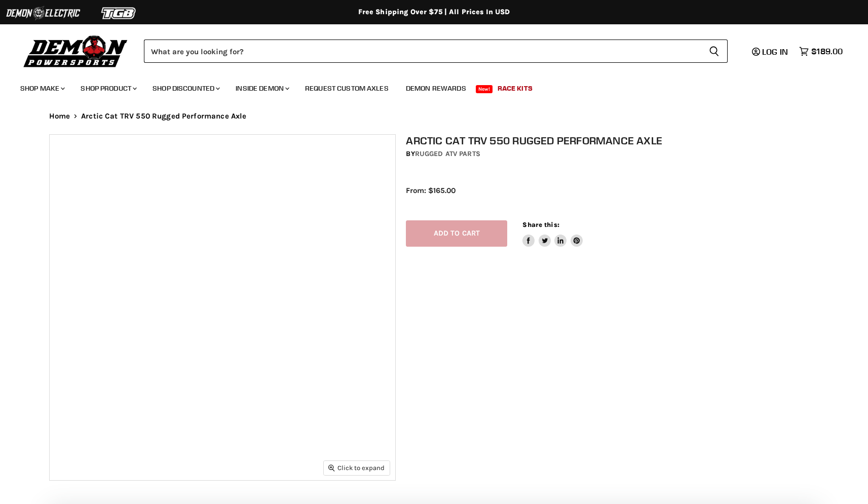  Describe the element at coordinates (436, 88) in the screenshot. I see `a: Demon Rewards` at that location.